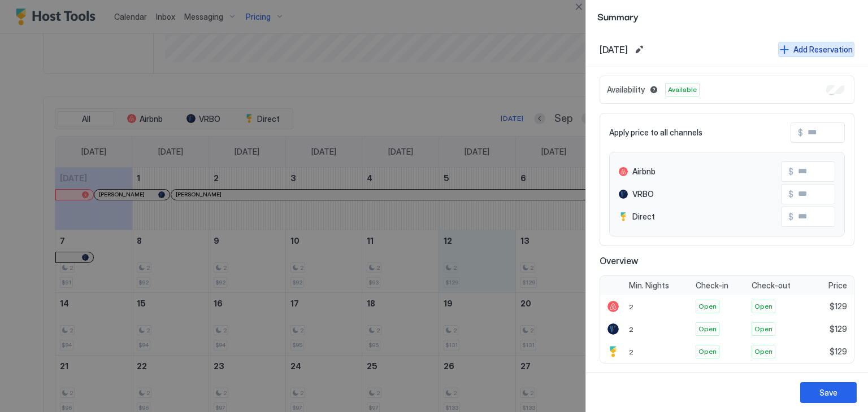  I want to click on span: Overview, so click(727, 261).